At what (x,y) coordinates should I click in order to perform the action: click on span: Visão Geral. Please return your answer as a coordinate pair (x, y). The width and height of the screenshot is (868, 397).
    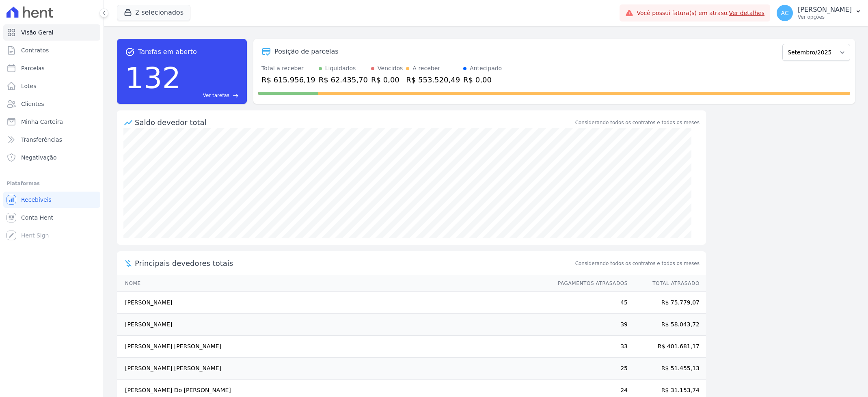
    Looking at the image, I should click on (37, 33).